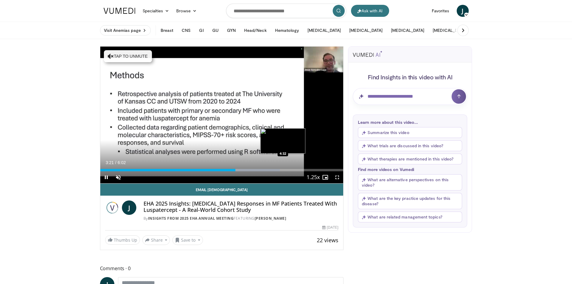 The height and width of the screenshot is (284, 572). What do you see at coordinates (410, 159) in the screenshot?
I see `button: What therapies are mentioned in this video?` at bounding box center [410, 159].